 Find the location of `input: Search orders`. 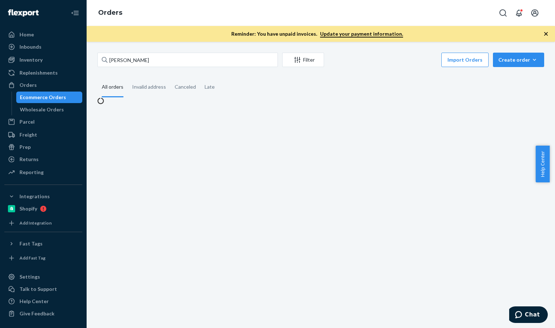

input: Search orders is located at coordinates (188, 60).